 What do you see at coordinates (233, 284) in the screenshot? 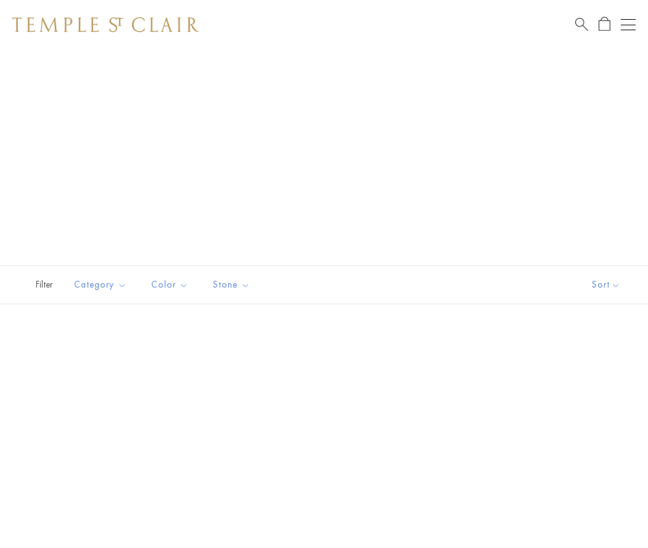
I see `span: Stone` at bounding box center [233, 284].